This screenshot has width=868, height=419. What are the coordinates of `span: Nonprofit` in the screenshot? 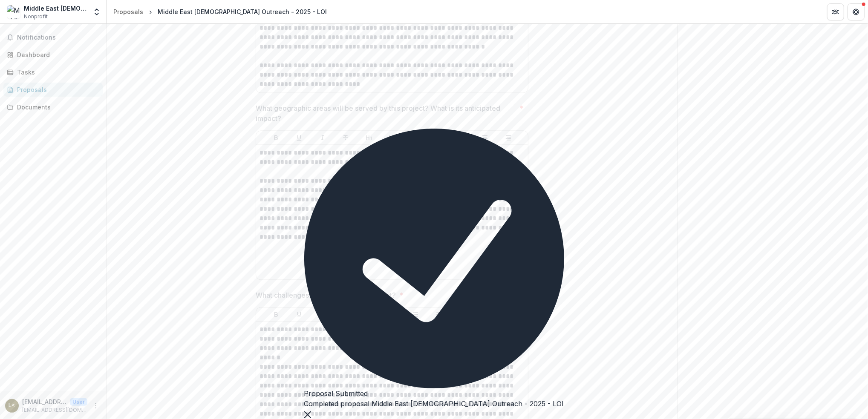 It's located at (36, 17).